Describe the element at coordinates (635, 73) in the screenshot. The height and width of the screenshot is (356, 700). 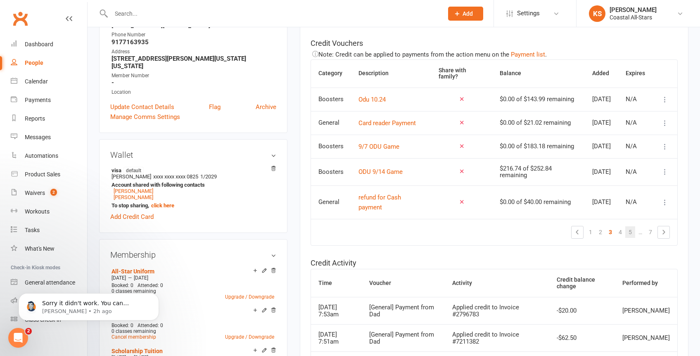
I see `th: Expires` at that location.